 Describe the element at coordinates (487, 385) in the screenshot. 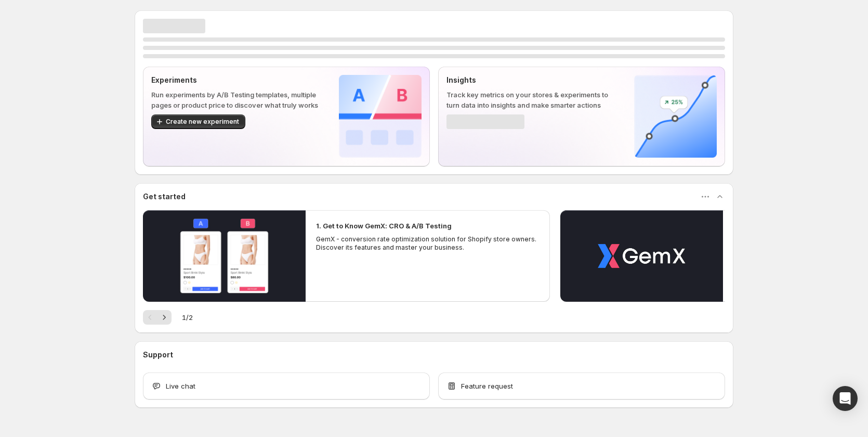

I see `span: Feature request` at that location.